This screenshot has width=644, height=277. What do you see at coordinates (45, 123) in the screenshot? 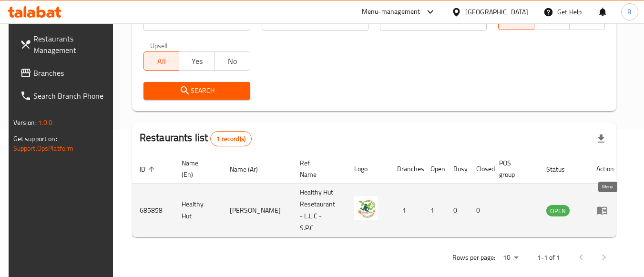
I see `span: 1.0.0` at bounding box center [45, 123].